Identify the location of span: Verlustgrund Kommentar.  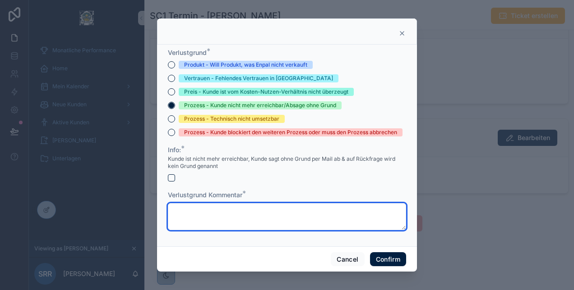
(205, 195).